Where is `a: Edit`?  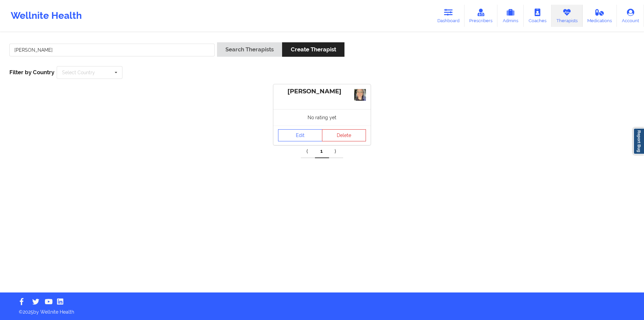
a: Edit is located at coordinates (300, 136).